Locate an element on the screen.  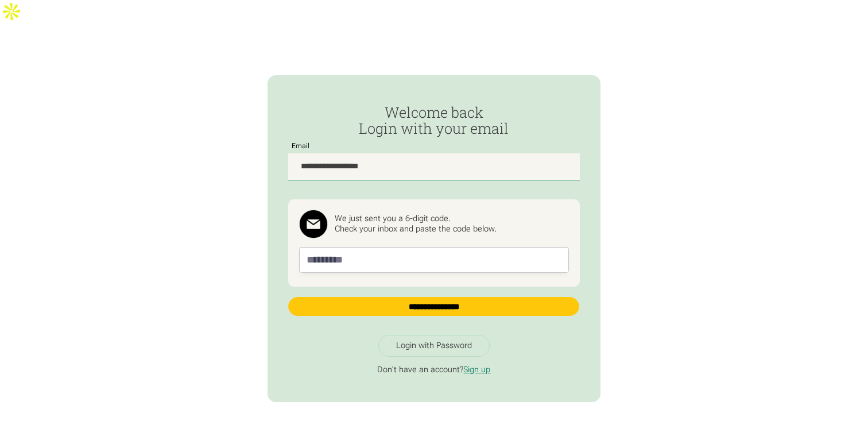
label: Email is located at coordinates (300, 146).